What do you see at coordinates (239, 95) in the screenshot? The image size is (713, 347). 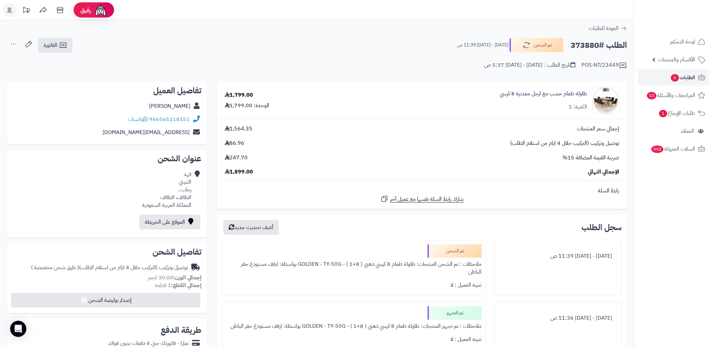 I see `div: 1,799.00` at bounding box center [239, 95].